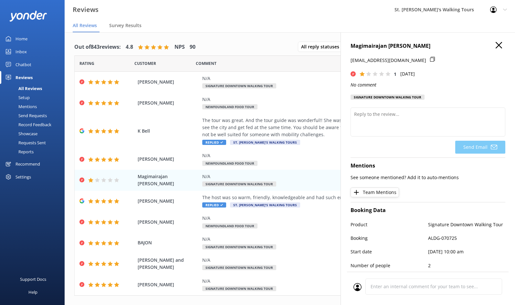 The image size is (515, 305). What do you see at coordinates (332, 128) in the screenshot?
I see `div: The tour was great. And the tour guide was wonderful!! She was very knowledgeable and funny. It w...` at bounding box center [332, 128].